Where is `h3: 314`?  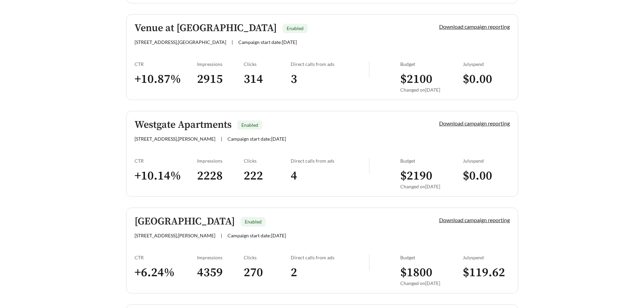 h3: 314 is located at coordinates (267, 79).